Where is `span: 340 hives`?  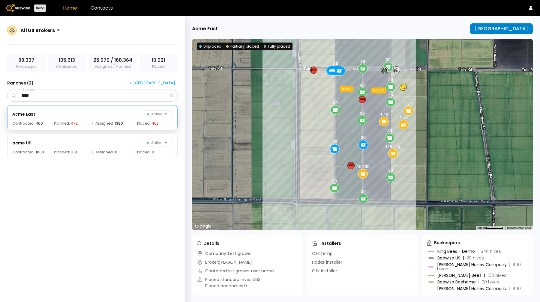 span: 340 hives is located at coordinates (491, 252).